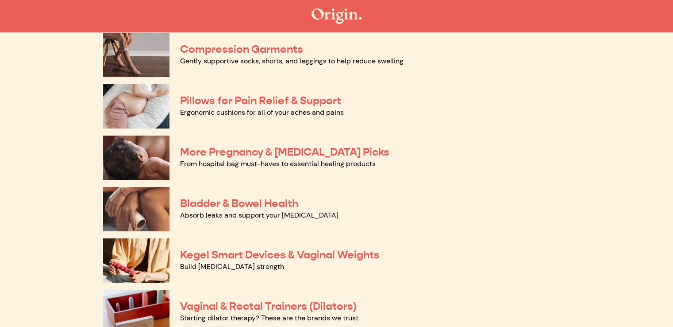  What do you see at coordinates (136, 158) in the screenshot?
I see `img: More Pregnancy & Postpartum Picks` at bounding box center [136, 158].